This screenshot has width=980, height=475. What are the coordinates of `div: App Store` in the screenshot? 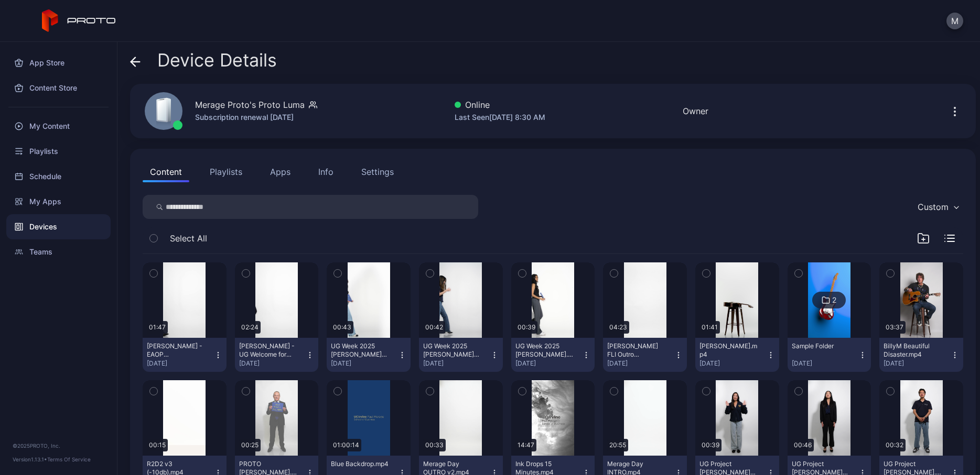 It's located at (58, 63).